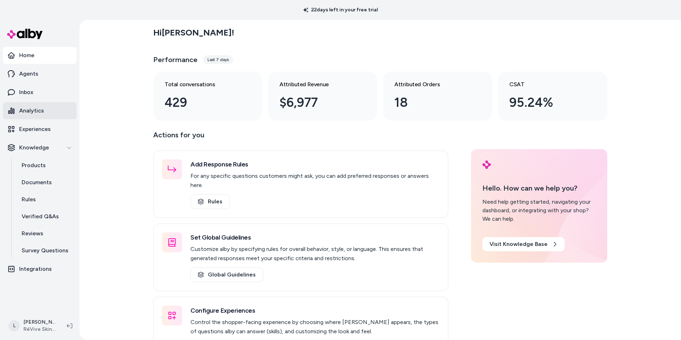 This screenshot has height=340, width=681. I want to click on h3: Performance, so click(175, 60).